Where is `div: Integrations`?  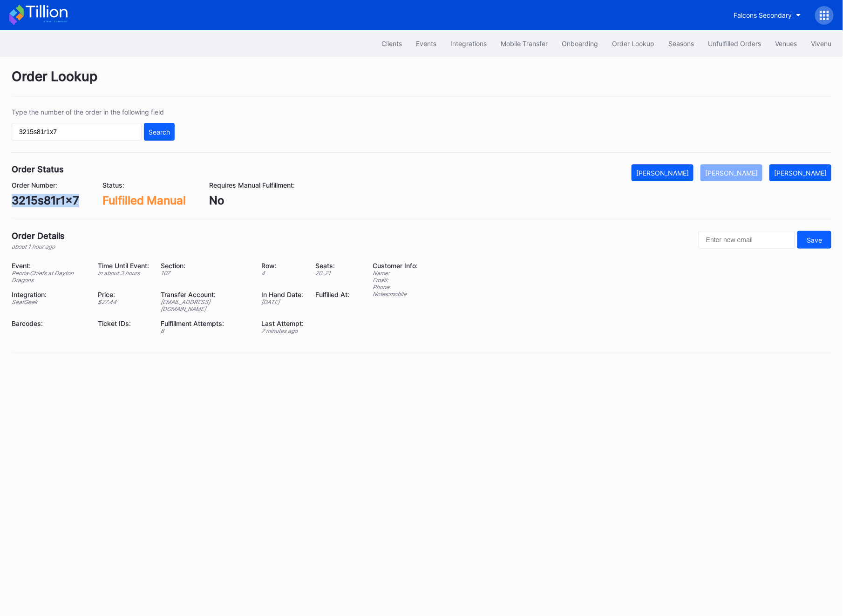 div: Integrations is located at coordinates (468, 43).